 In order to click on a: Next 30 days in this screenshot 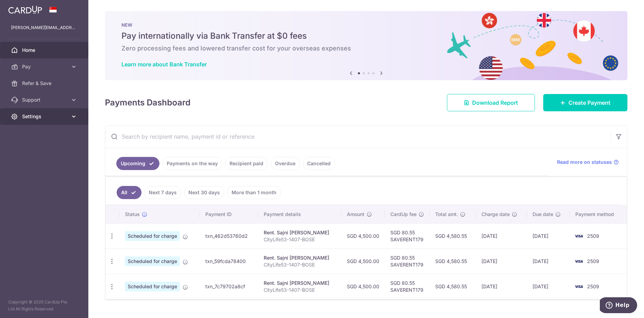, I will do `click(204, 193)`.